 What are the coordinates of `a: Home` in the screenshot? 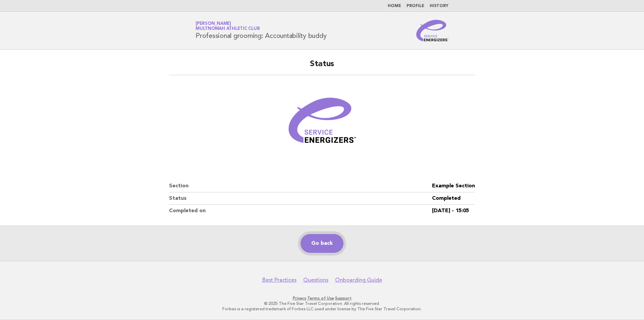 It's located at (395, 6).